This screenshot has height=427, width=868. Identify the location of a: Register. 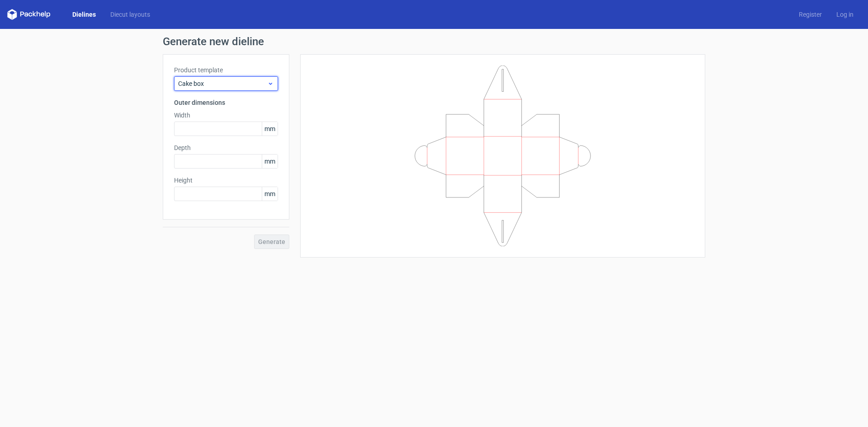
(811, 14).